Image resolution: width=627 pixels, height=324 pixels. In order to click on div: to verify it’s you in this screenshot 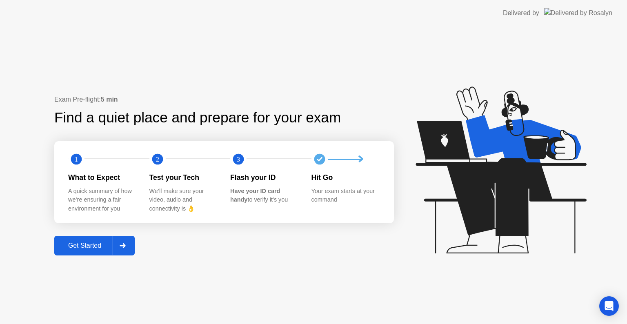, I will do `click(264, 195)`.